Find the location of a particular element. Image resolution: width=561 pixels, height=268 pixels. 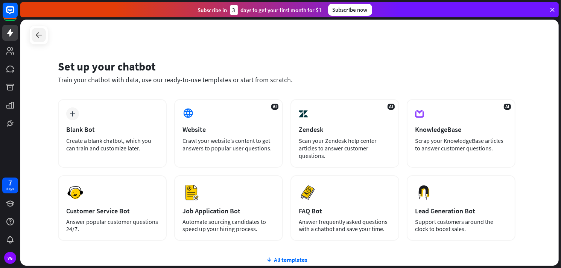

div: Scan your Zendesk help center articles to answer customer questions. is located at coordinates (345, 148).